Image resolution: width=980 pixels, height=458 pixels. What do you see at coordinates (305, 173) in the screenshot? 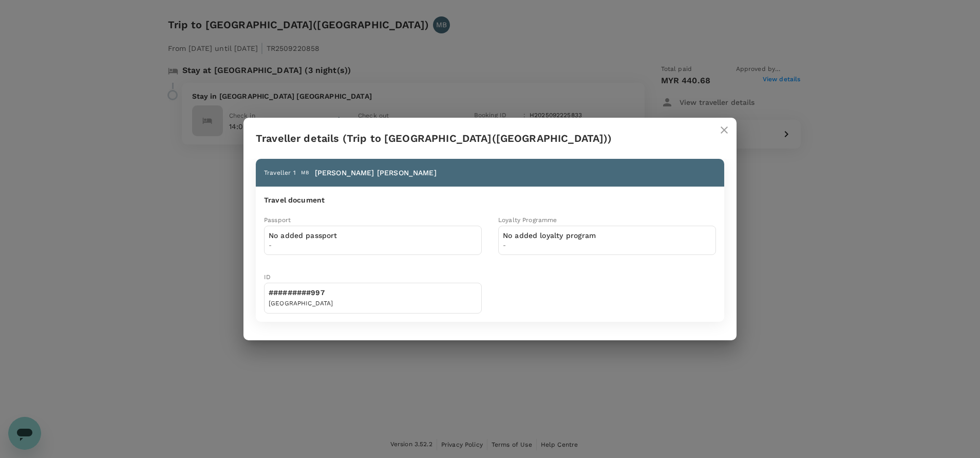
I see `p: MB` at bounding box center [305, 173].